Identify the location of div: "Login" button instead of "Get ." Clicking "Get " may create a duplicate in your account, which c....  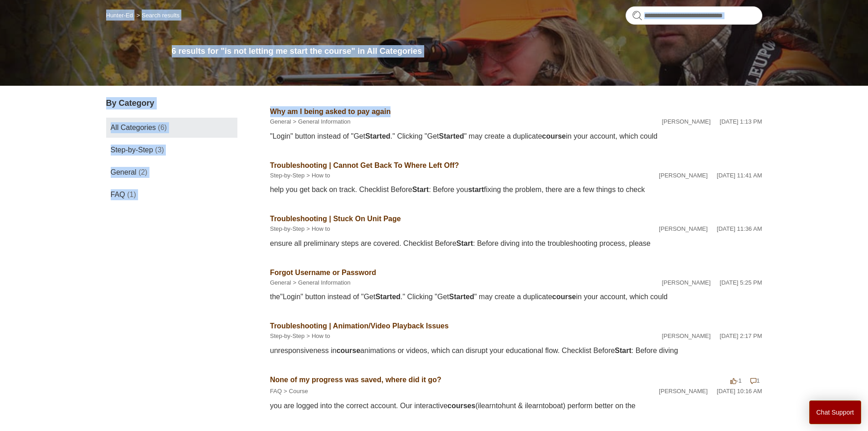
(516, 136).